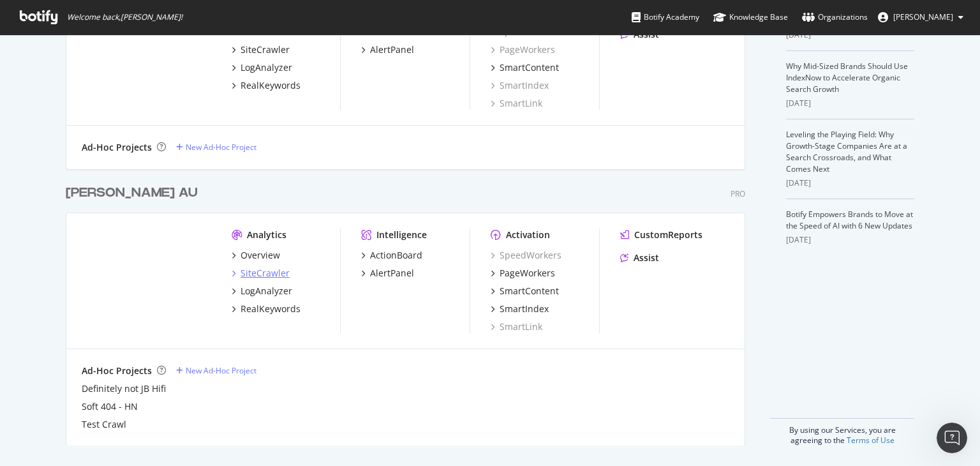 The height and width of the screenshot is (466, 980). Describe the element at coordinates (665, 17) in the screenshot. I see `div: Botify Academy` at that location.